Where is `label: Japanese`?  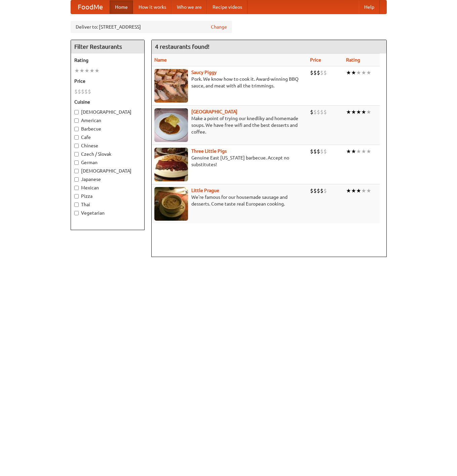 label: Japanese is located at coordinates (108, 179).